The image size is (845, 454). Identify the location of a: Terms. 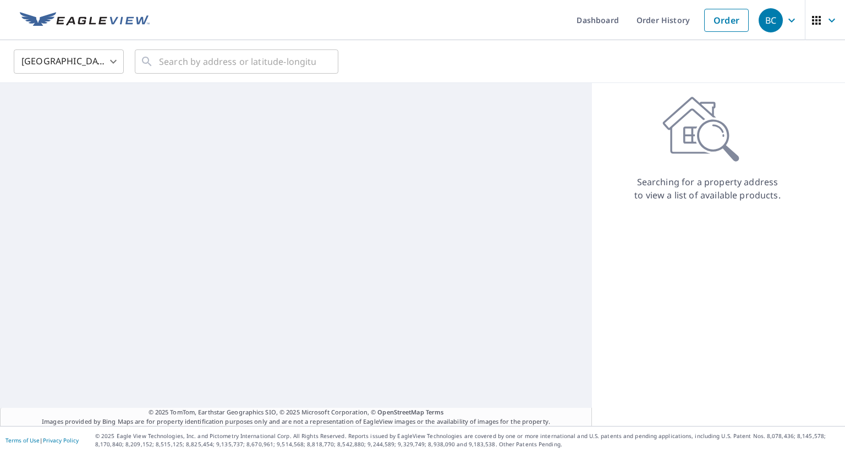
(434, 412).